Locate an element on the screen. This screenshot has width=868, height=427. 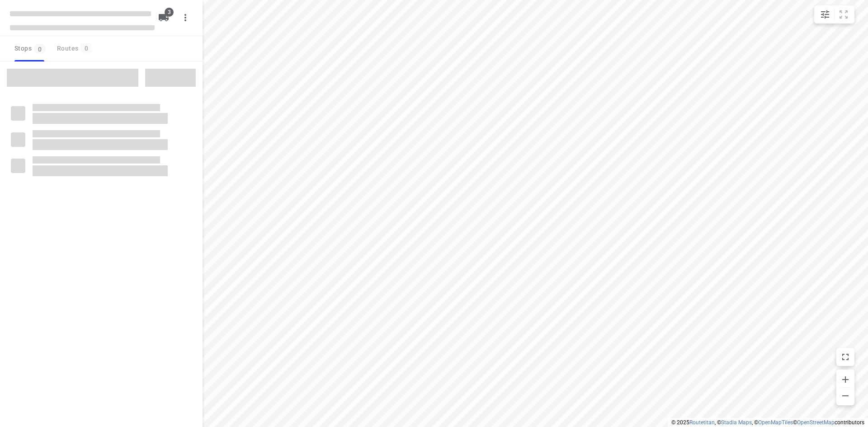
a: OpenMapTiles is located at coordinates (776, 423).